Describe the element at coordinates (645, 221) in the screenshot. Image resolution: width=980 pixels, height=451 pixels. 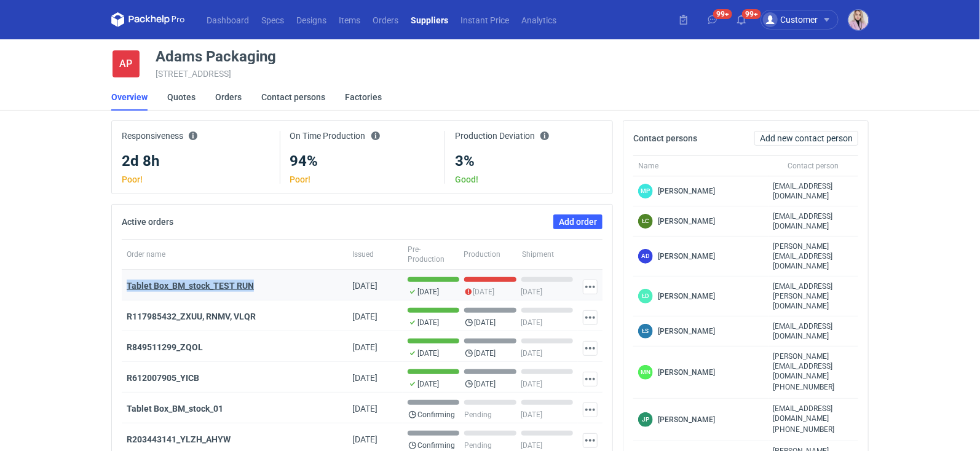
I see `figcaption: ŁC` at that location.